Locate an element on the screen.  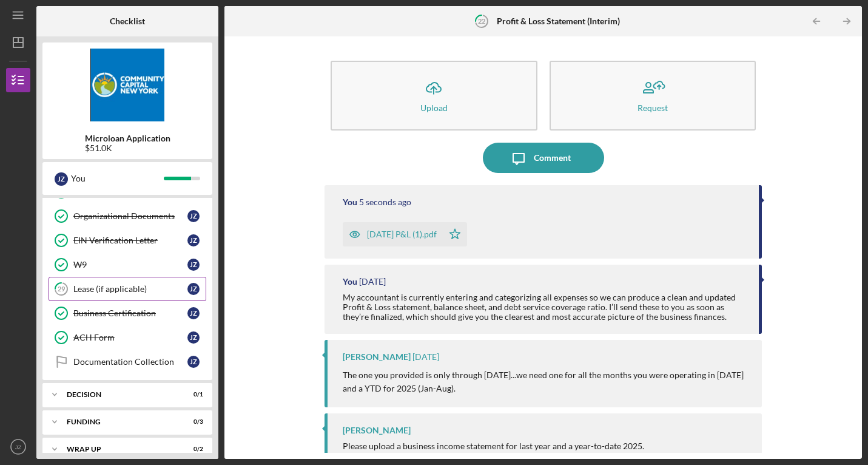
b: Checklist is located at coordinates (127, 21).